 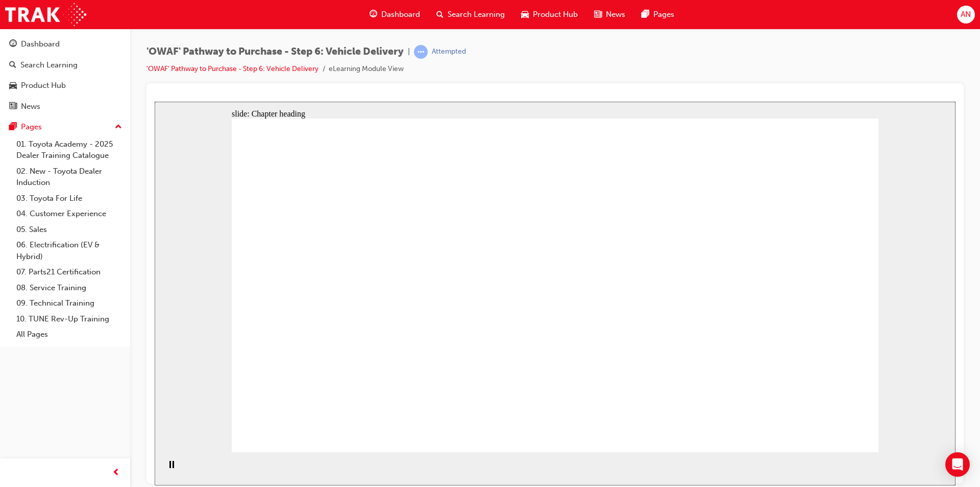 I want to click on button: AN, so click(x=966, y=14).